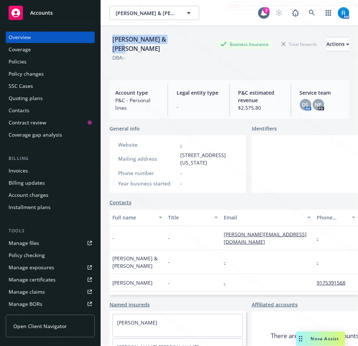 The width and height of the screenshot is (358, 346). I want to click on a: Contract review, so click(50, 123).